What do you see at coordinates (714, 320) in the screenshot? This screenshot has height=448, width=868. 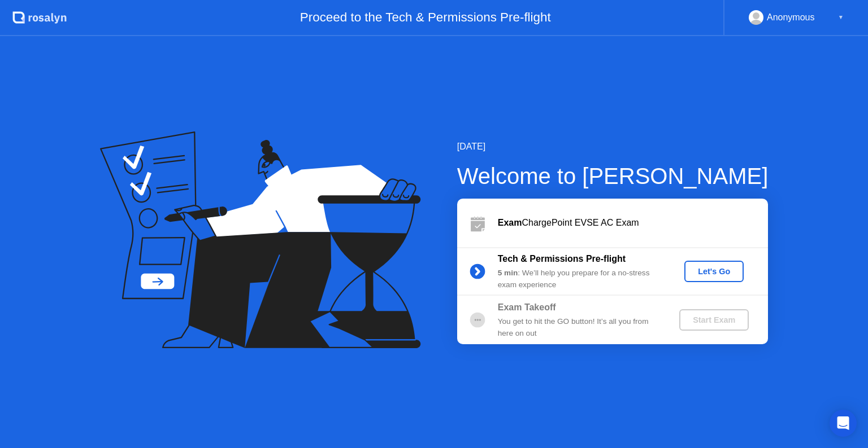 I see `button: Start Exam` at bounding box center [714, 320].